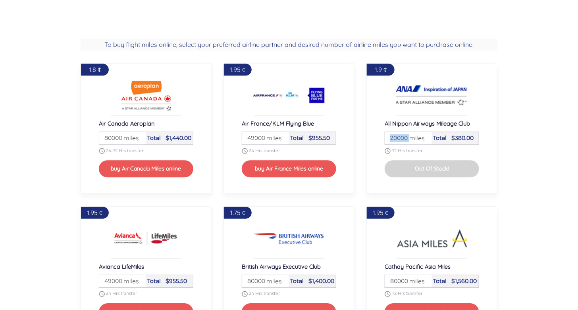 The width and height of the screenshot is (578, 310). I want to click on span: $1,560.00, so click(464, 281).